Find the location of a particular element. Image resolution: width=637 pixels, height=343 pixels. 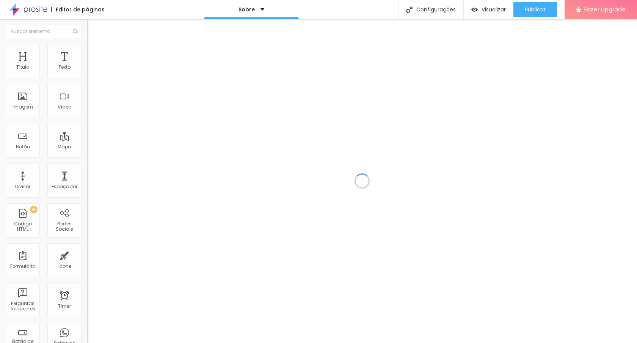

div: Timer is located at coordinates (65, 306).